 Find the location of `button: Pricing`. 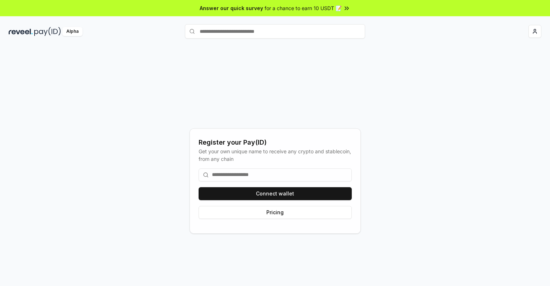

button: Pricing is located at coordinates (275, 212).